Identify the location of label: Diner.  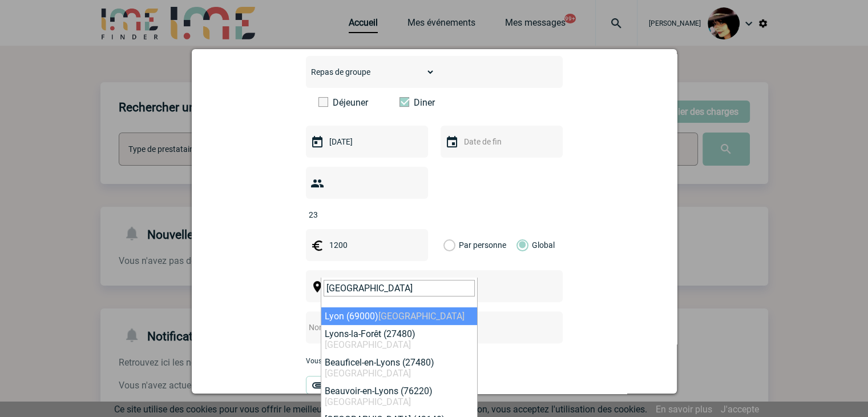
(432, 102).